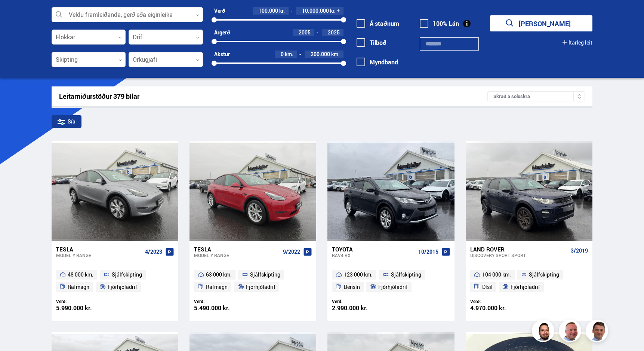  I want to click on div: Sía, so click(66, 122).